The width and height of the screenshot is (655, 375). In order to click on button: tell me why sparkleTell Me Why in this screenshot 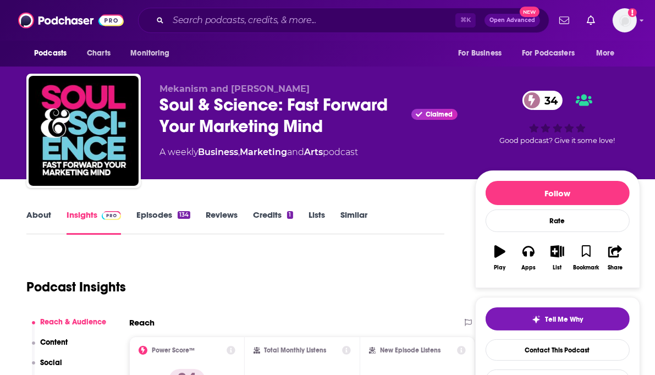, I will do `click(558, 319)`.